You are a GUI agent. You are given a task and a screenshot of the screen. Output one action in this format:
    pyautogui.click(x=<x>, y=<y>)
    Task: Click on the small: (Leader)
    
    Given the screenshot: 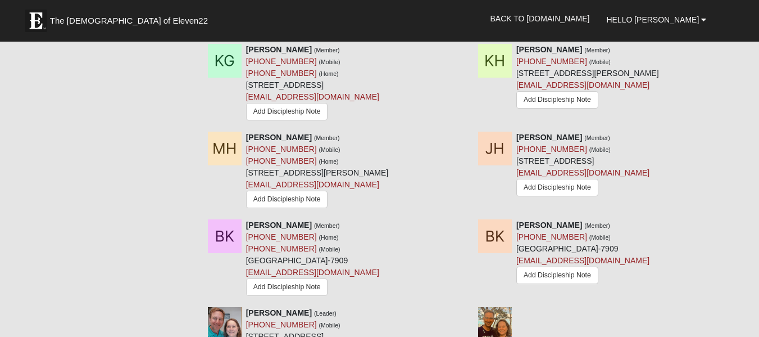 What is the action you would take?
    pyautogui.click(x=325, y=313)
    